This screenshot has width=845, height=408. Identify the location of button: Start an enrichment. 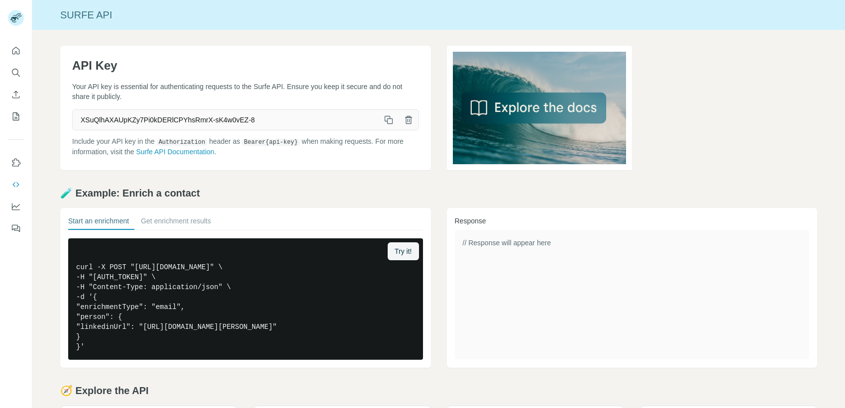
(99, 223).